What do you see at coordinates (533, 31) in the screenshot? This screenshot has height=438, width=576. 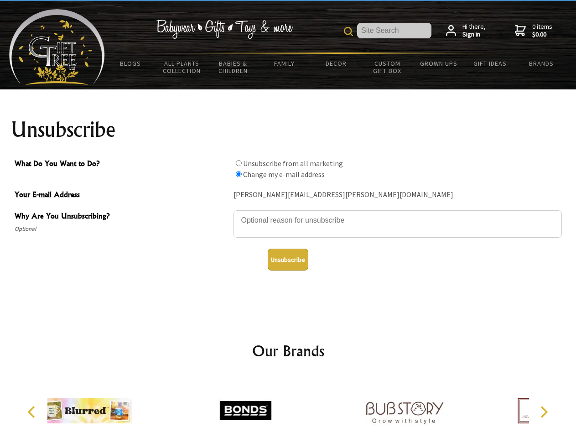 I see `a: 0 items$0.00` at bounding box center [533, 31].